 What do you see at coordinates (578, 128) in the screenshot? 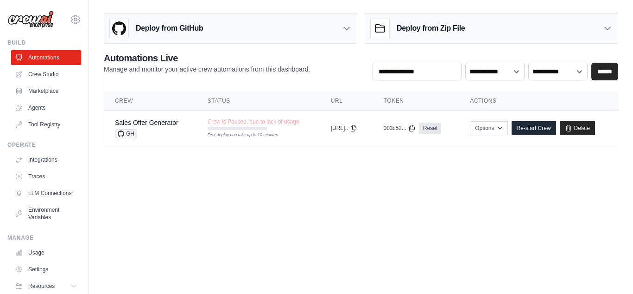
I see `a: Delete` at bounding box center [578, 128].